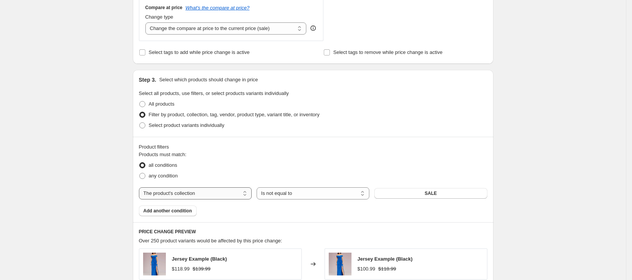  I want to click on h3: Compare at price, so click(164, 8).